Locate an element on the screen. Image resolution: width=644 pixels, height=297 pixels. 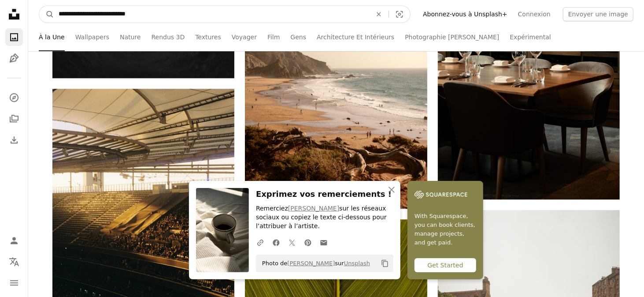
p: Remerciez sur les réseaux sociaux ou copiez le texte ci-dessous pour l’attribuer à l’artiste. is located at coordinates (325, 217).